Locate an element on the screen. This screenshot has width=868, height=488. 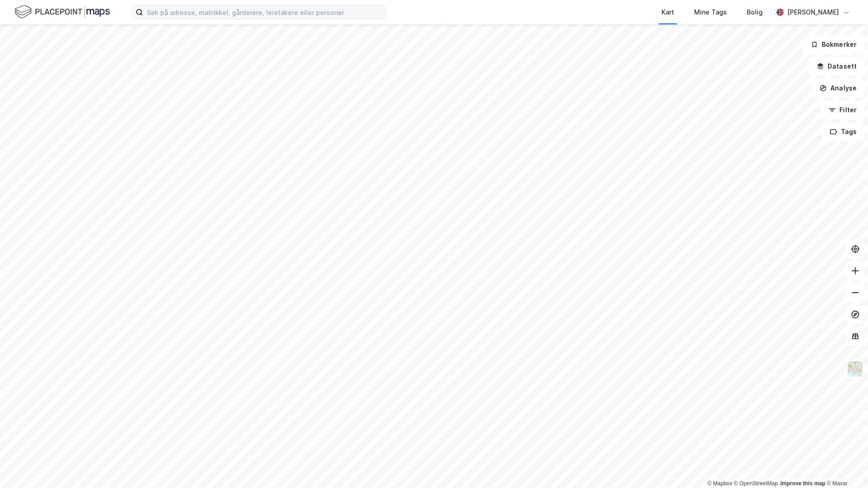
button: Datasett is located at coordinates (836, 67).